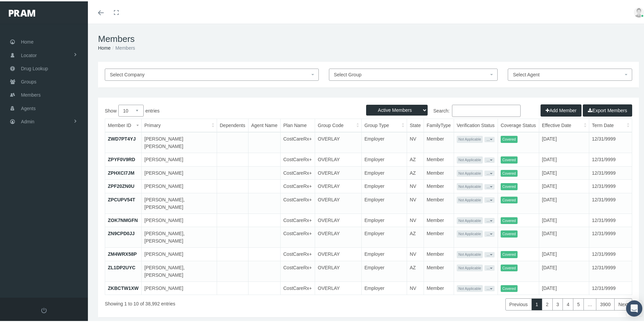 The width and height of the screenshot is (644, 322). Describe the element at coordinates (28, 107) in the screenshot. I see `span: Agents` at that location.